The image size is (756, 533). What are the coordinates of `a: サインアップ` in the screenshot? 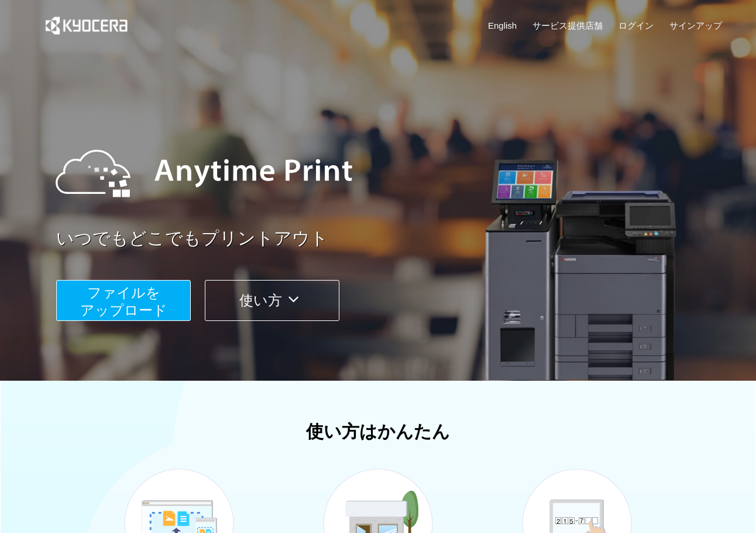 It's located at (696, 25).